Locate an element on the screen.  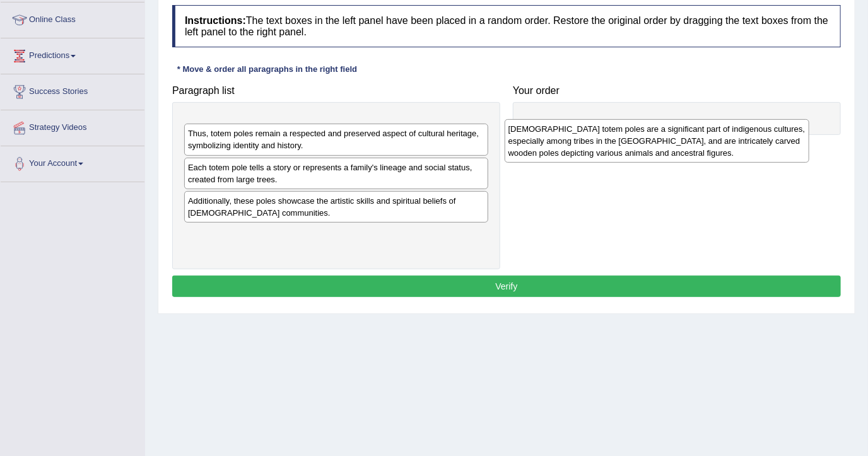
a: Online Class is located at coordinates (73, 18).